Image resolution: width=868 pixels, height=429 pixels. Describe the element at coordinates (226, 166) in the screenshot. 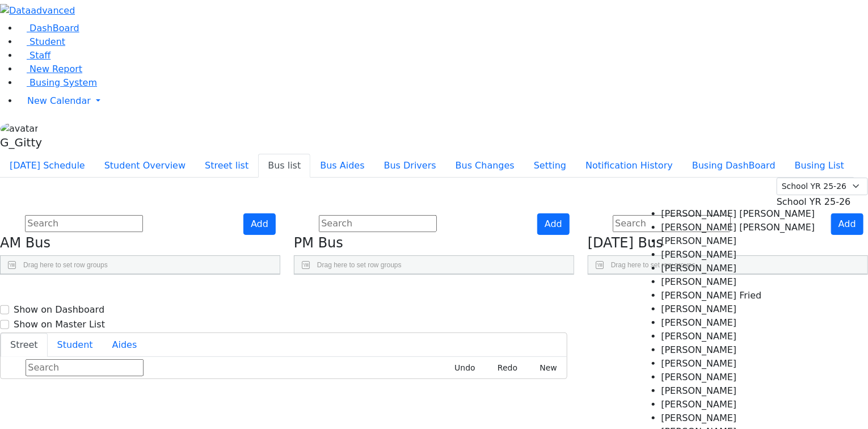

I see `button: Street list` at that location.